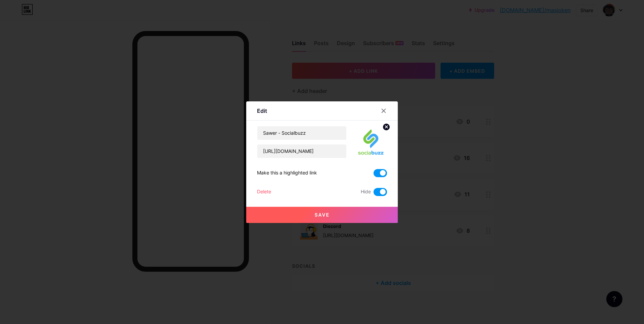  Describe the element at coordinates (322, 214) in the screenshot. I see `span: Save` at that location.